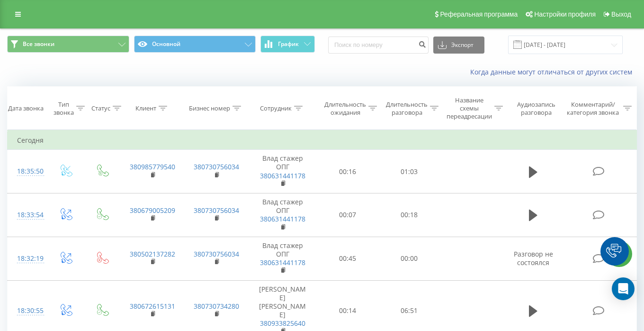 The height and width of the screenshot is (331, 644). What do you see at coordinates (322, 140) in the screenshot?
I see `td: Сегодня` at bounding box center [322, 140].